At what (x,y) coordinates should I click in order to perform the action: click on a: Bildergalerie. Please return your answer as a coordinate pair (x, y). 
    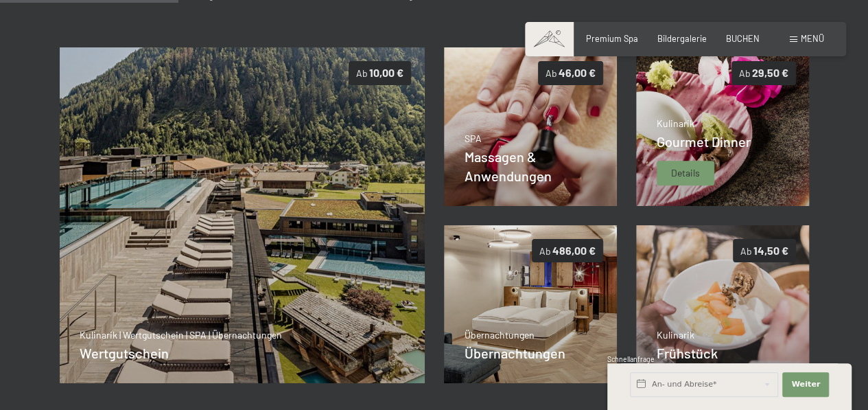
    Looking at the image, I should click on (682, 39).